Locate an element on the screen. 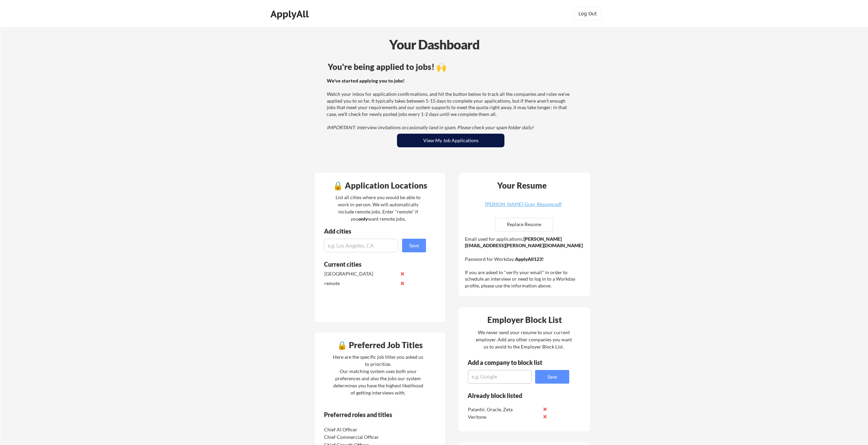 The height and width of the screenshot is (445, 868). div: Current cities is located at coordinates (371, 264).